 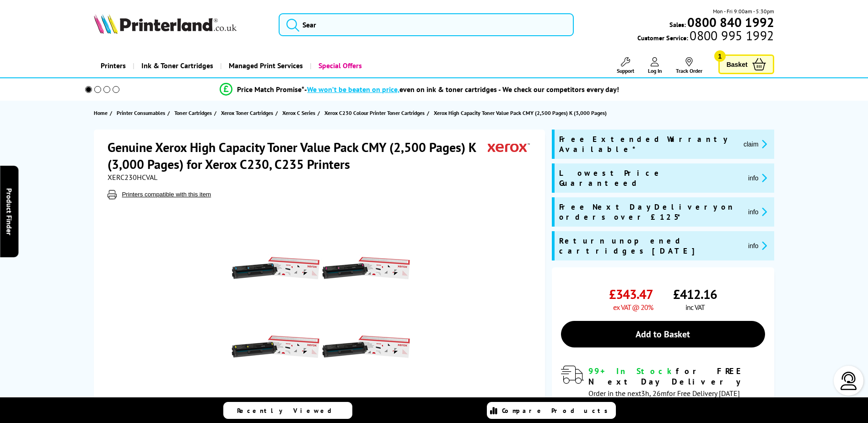 What do you see at coordinates (298, 155) in the screenshot?
I see `h1: Genuine Xerox High Capacity Toner Value Pack CMY (2,500 Pages) K (3,000 Pages) for Xerox C230, C2...` at bounding box center [298, 155].